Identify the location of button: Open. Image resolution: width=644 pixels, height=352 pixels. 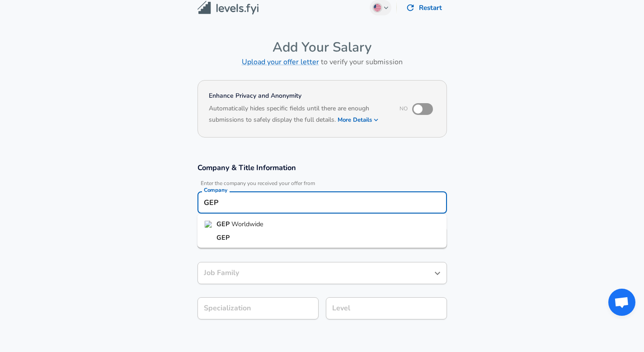
(438, 273).